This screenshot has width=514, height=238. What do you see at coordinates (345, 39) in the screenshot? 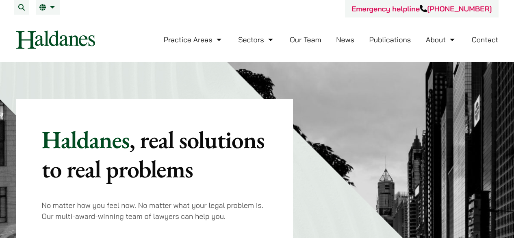
I see `a: News` at bounding box center [345, 39].